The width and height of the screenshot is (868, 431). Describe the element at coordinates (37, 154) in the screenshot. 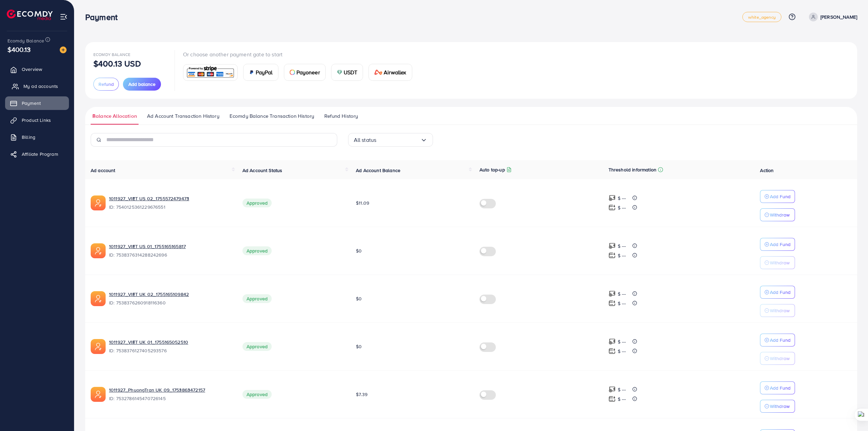

I see `a: Affiliate Program` at that location.